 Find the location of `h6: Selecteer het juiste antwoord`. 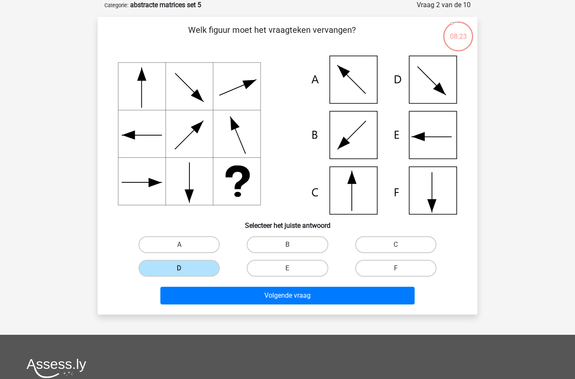

h6: Selecteer het juiste antwoord is located at coordinates (287, 222).